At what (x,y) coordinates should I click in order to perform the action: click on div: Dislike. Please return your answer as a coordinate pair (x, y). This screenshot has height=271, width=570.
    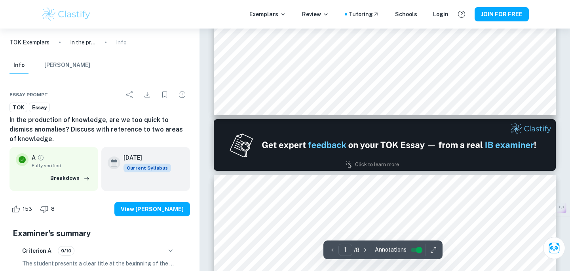
    Looking at the image, I should click on (48, 209).